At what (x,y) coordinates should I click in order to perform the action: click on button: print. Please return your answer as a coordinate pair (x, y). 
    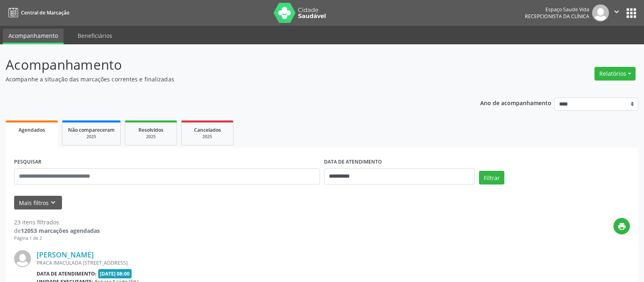
    Looking at the image, I should click on (621, 226).